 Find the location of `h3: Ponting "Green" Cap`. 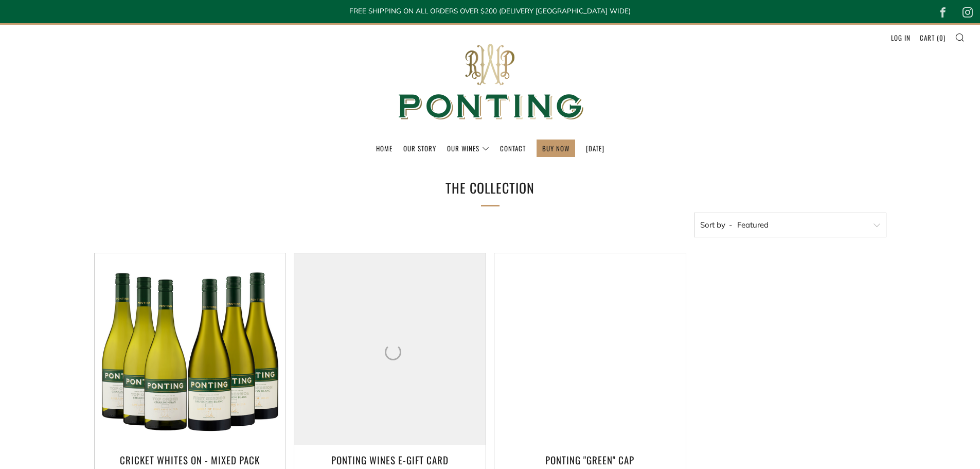

h3: Ponting "Green" Cap is located at coordinates (590, 459).